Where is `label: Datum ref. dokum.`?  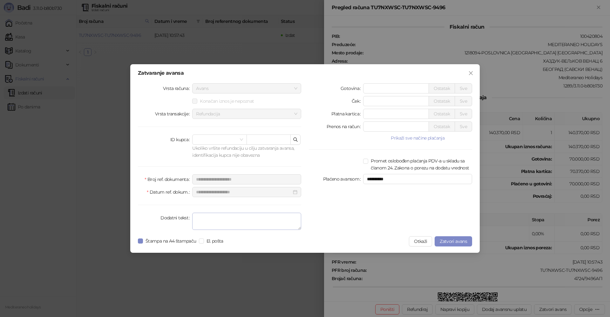 label: Datum ref. dokum. is located at coordinates (169, 192).